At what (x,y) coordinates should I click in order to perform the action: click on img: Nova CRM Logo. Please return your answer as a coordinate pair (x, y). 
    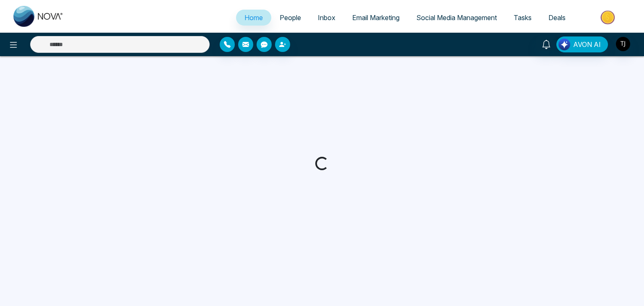
    Looking at the image, I should click on (38, 16).